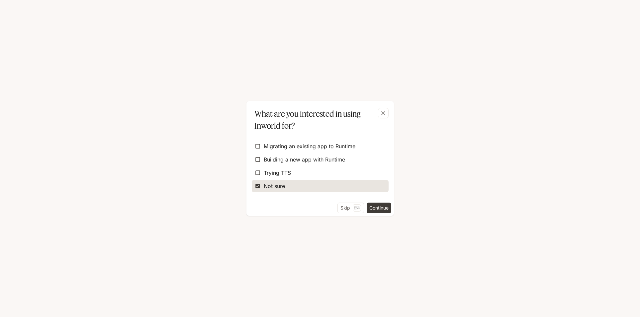  I want to click on button: SkipEsc, so click(351, 208).